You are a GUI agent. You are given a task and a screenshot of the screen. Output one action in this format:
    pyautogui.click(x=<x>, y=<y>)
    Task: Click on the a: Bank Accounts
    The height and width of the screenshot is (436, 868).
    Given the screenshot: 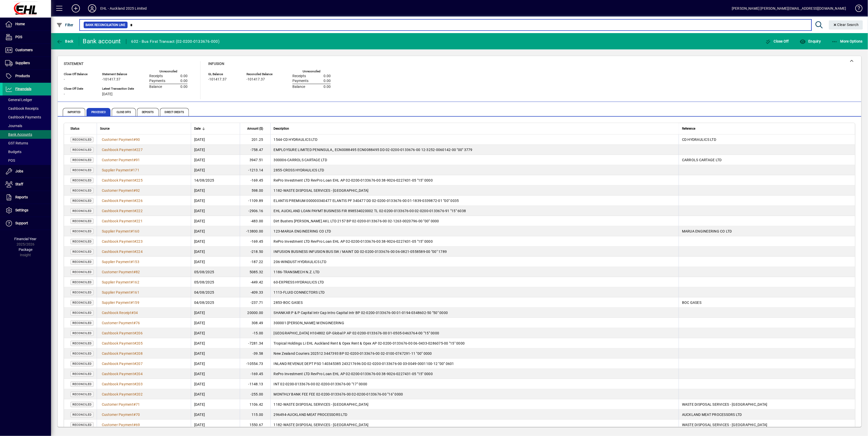 What is the action you would take?
    pyautogui.click(x=27, y=134)
    